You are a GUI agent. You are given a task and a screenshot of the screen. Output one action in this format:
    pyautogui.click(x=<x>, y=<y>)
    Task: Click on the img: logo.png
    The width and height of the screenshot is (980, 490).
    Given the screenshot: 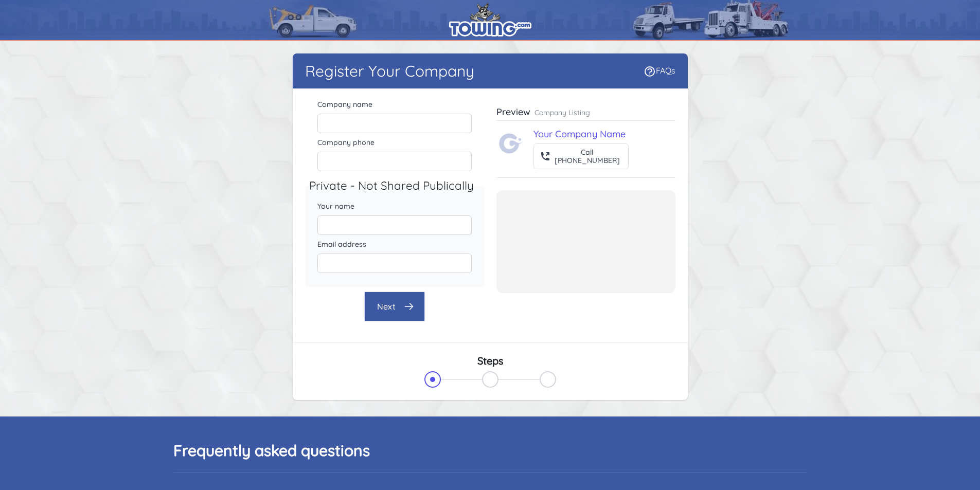 What is the action you would take?
    pyautogui.click(x=490, y=20)
    